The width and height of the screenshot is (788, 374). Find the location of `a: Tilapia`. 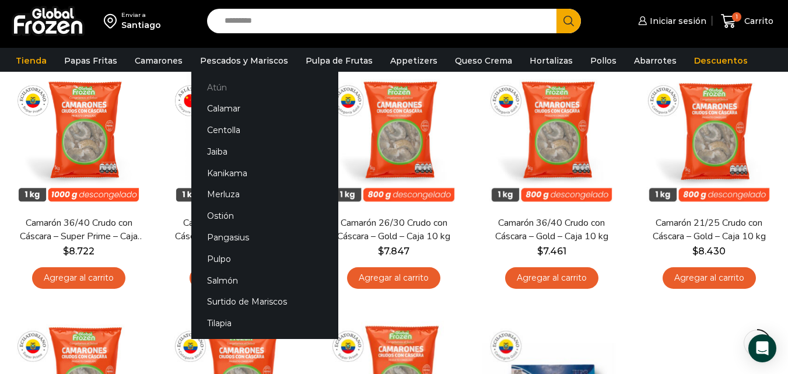

a: Tilapia is located at coordinates (265, 323).